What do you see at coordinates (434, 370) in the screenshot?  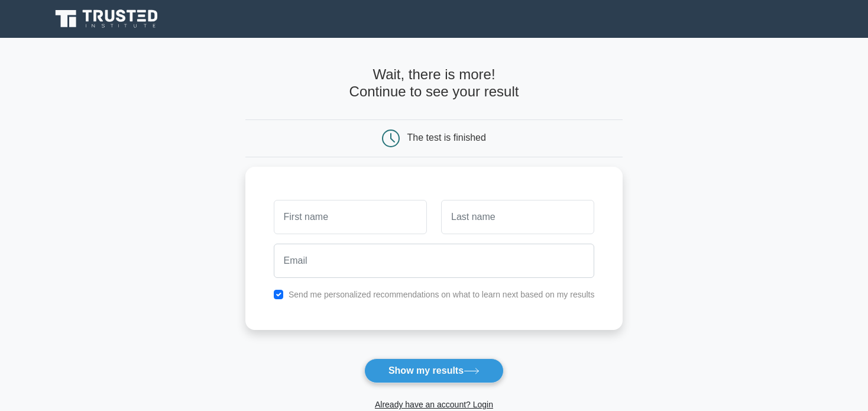 I see `button: Show my results` at bounding box center [434, 370].